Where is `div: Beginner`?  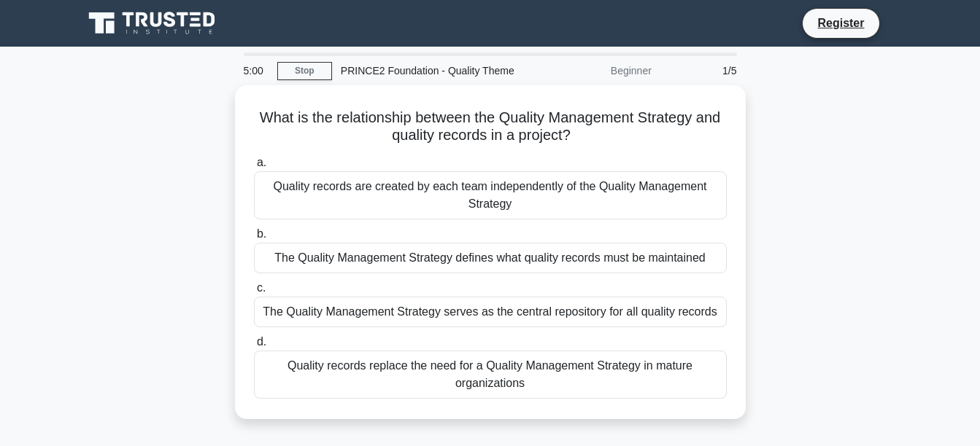
div: Beginner is located at coordinates (596, 70).